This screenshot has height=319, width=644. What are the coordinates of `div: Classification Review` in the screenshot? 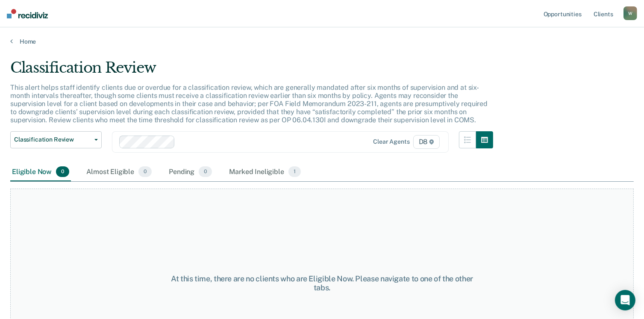 It's located at (252, 71).